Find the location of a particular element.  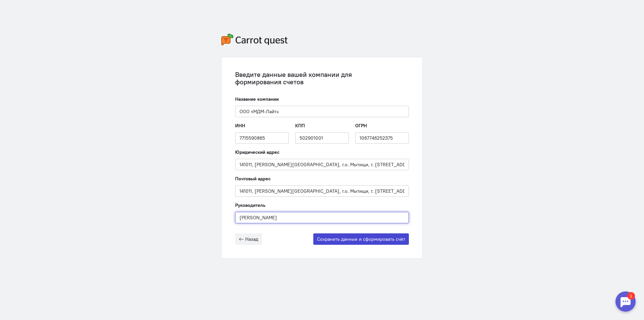

span: Назад is located at coordinates (252, 239).